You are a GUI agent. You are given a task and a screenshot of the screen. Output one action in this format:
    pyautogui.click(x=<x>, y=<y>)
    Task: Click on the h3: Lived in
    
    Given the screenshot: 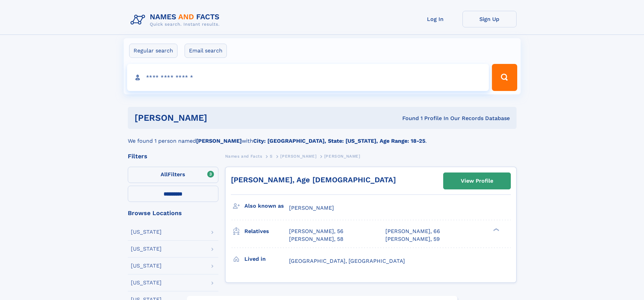 What is the action you would take?
    pyautogui.click(x=266, y=259)
    